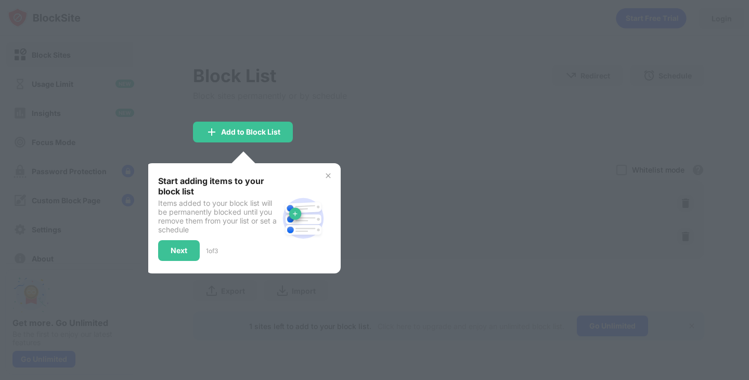 The width and height of the screenshot is (749, 380). I want to click on div: Start adding items to your block list, so click(218, 186).